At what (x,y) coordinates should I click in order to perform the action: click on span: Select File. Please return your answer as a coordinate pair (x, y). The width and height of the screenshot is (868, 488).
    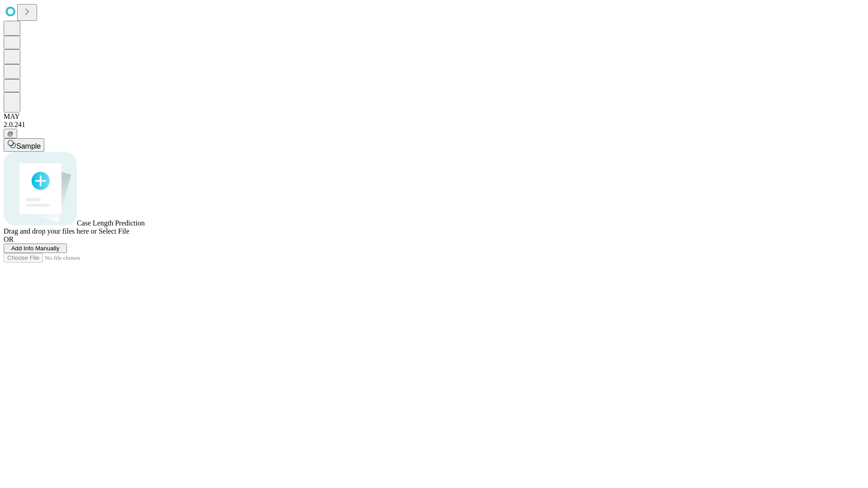
    Looking at the image, I should click on (114, 231).